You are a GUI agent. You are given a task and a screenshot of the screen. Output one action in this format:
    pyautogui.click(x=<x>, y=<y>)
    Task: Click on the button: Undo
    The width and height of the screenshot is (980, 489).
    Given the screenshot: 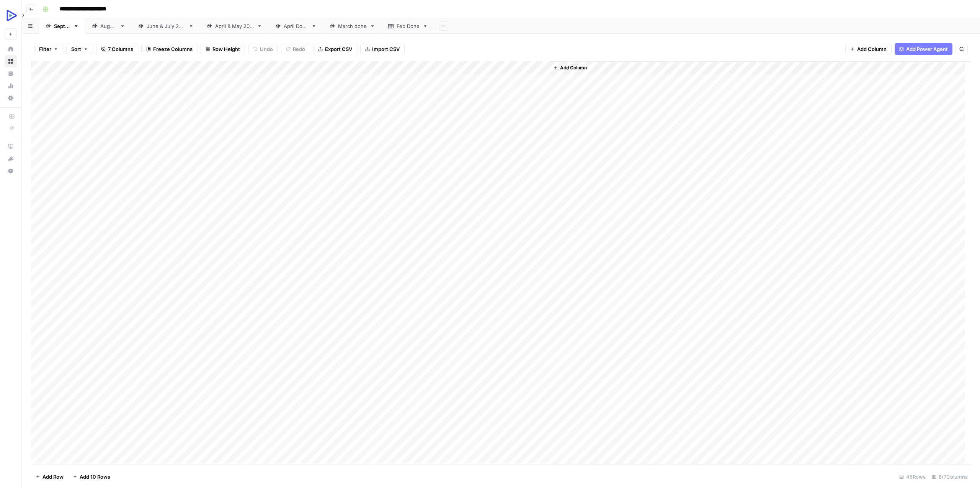 What is the action you would take?
    pyautogui.click(x=263, y=49)
    